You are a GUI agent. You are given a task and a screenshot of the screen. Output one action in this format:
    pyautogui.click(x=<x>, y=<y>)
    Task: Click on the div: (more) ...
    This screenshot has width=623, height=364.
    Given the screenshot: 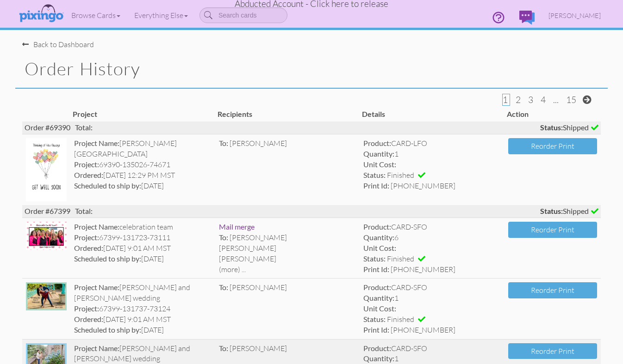 What is the action you would take?
    pyautogui.click(x=287, y=270)
    